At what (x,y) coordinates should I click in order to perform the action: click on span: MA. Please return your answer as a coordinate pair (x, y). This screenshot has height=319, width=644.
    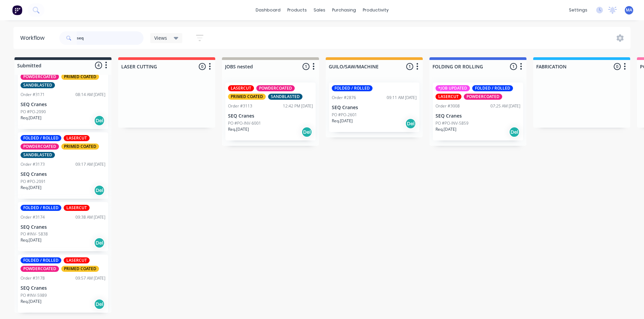
    Looking at the image, I should click on (629, 10).